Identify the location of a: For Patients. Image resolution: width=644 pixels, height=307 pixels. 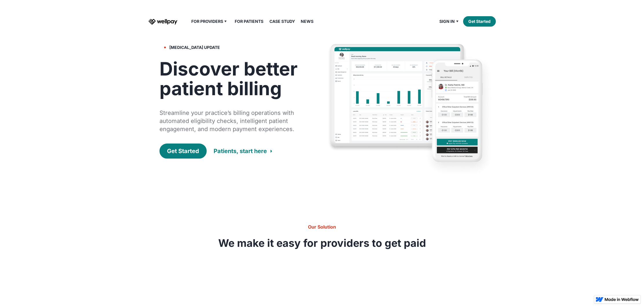
(249, 21).